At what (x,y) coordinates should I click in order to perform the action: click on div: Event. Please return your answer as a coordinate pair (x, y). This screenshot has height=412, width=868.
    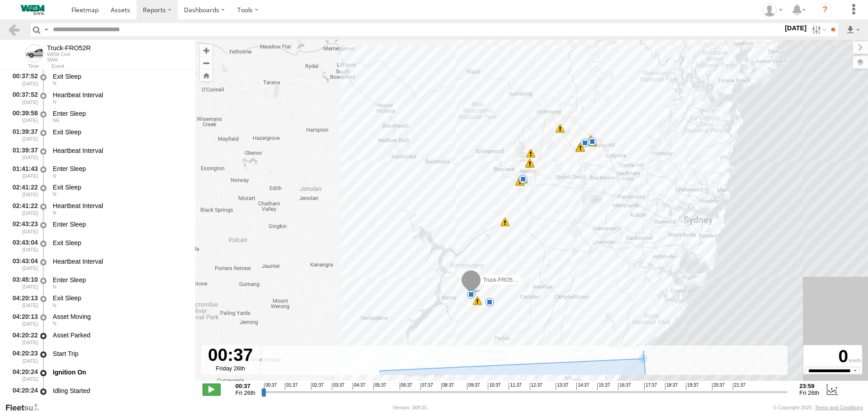
    Looking at the image, I should click on (123, 66).